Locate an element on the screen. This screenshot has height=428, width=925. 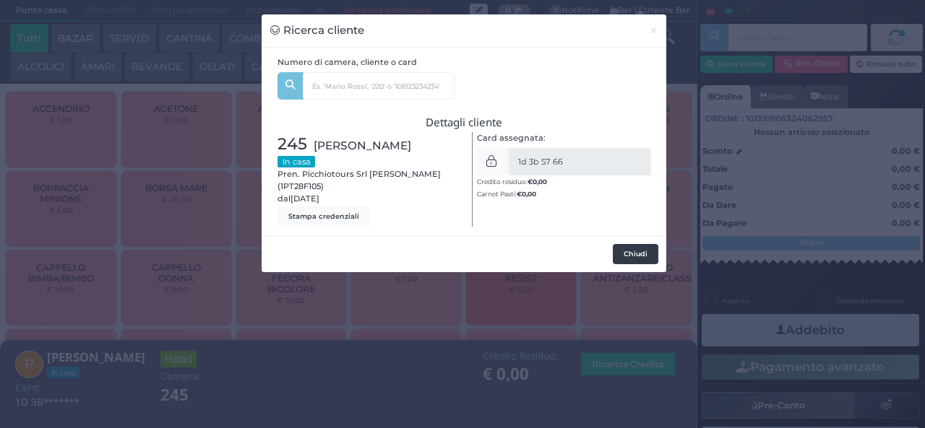
button: Stampa credenziali is located at coordinates (324, 217).